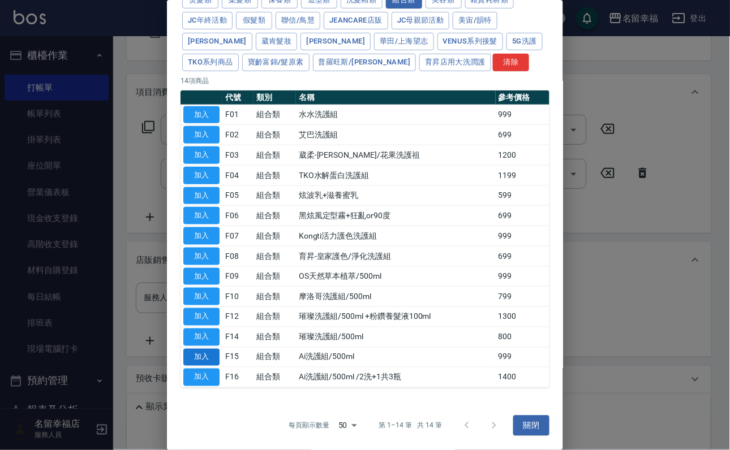 The image size is (730, 450). I want to click on td: F10, so click(238, 297).